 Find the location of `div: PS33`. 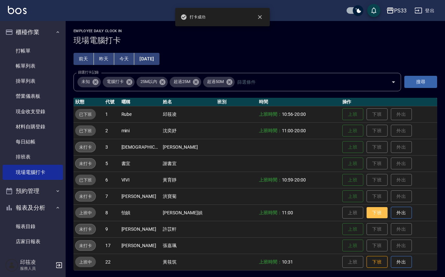

div: PS33 is located at coordinates (400, 10).